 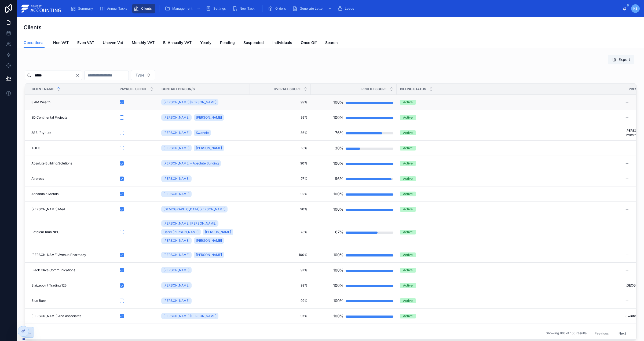 What do you see at coordinates (49, 285) in the screenshot?
I see `span: Blaizepoint Trading 125` at bounding box center [49, 285].